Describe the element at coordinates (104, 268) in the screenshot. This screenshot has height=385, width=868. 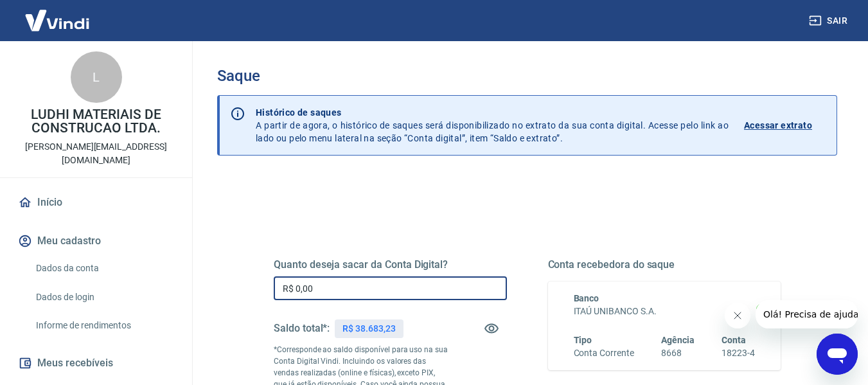
I see `a: Dados da conta` at that location.